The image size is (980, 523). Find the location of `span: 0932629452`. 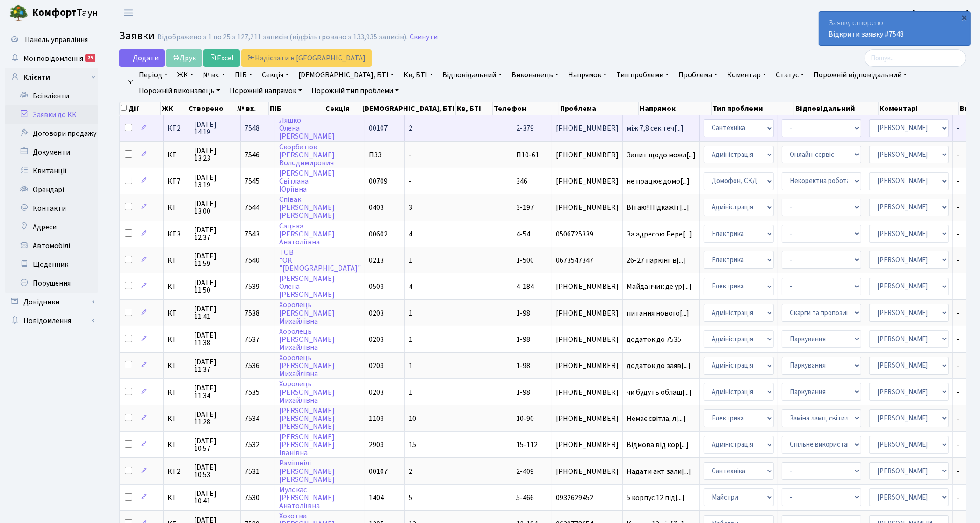

span: 0932629452 is located at coordinates (587, 497).